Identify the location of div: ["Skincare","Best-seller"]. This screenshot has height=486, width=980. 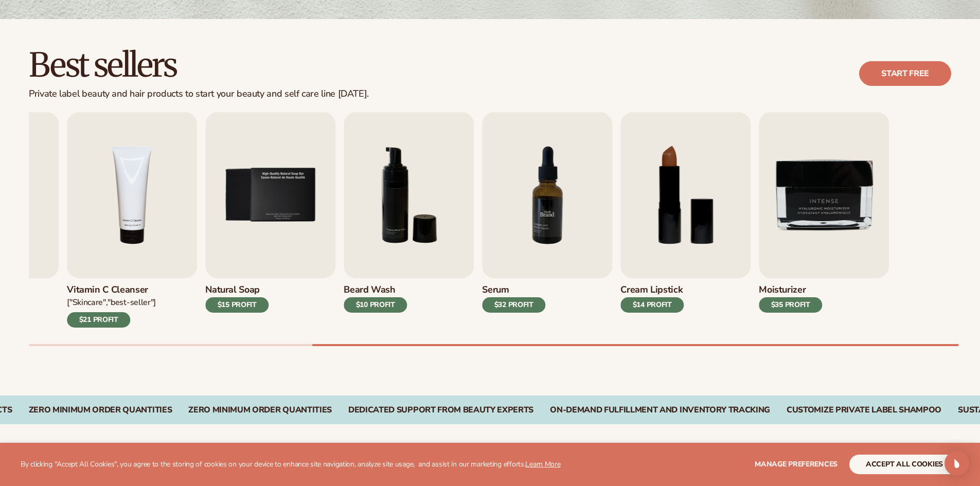
(111, 302).